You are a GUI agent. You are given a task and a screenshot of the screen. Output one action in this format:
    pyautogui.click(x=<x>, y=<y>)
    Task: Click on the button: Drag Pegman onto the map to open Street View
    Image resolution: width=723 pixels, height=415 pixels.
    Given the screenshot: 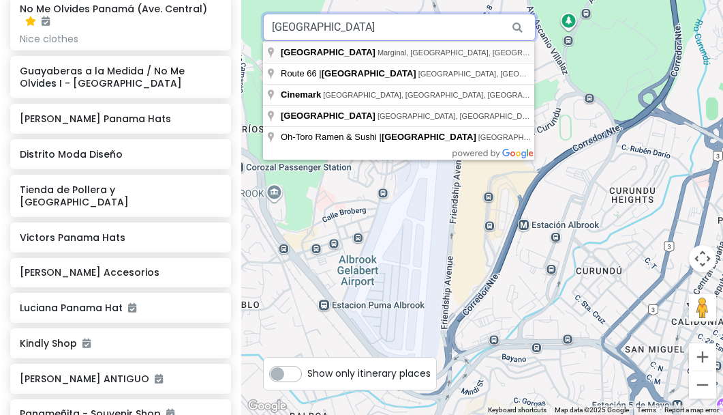 What is the action you would take?
    pyautogui.click(x=703, y=308)
    